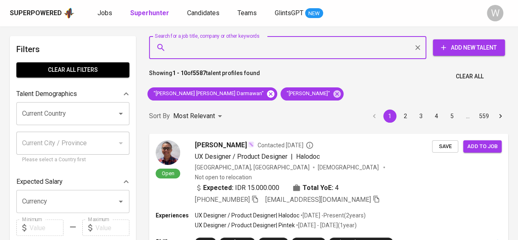  I want to click on div: Talent Demographics, so click(73, 94).